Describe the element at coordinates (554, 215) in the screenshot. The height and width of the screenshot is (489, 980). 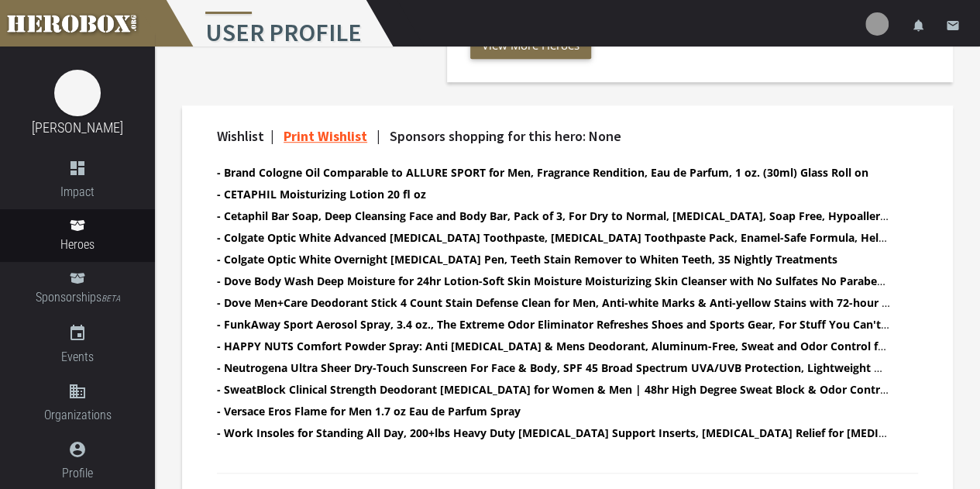
I see `li: Cetaphil Bar Soap, Deep Cleansing Face and Body Bar, Pack of 3, For Dry to Normal, Sensitive Skin...` at that location.